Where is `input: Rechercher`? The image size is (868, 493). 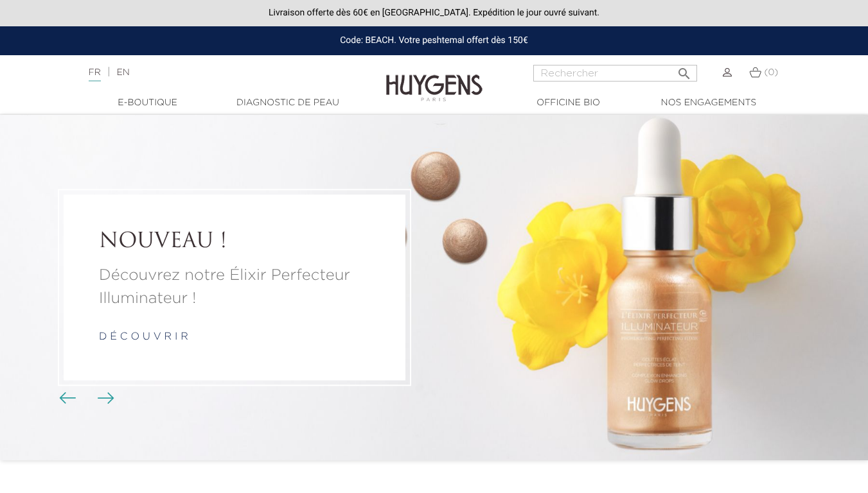
input: Rechercher is located at coordinates (615, 73).